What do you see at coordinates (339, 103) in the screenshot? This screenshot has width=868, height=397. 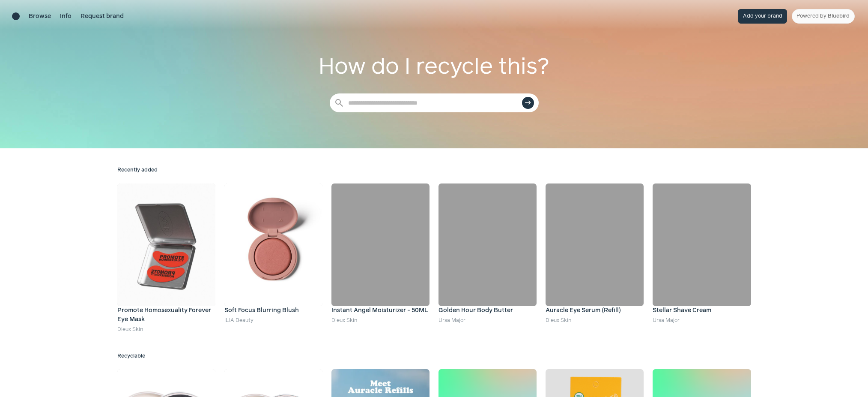 I see `span: search` at bounding box center [339, 103].